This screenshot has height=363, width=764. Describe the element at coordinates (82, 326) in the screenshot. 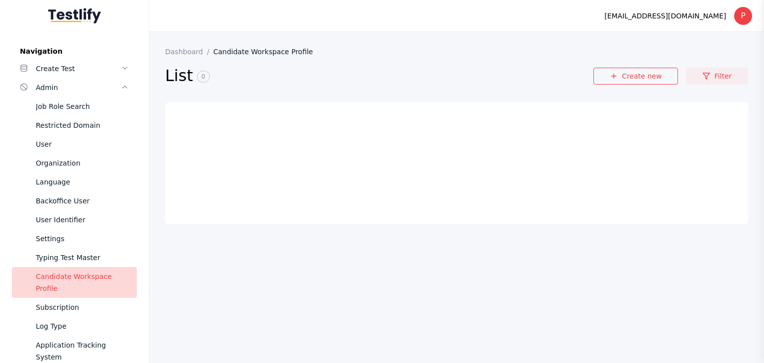

I see `div: Log Type` at that location.